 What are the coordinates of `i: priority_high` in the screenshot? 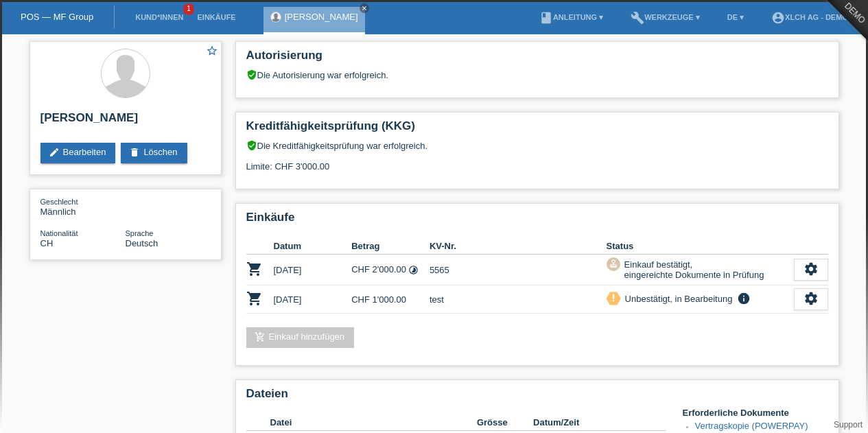 It's located at (613, 298).